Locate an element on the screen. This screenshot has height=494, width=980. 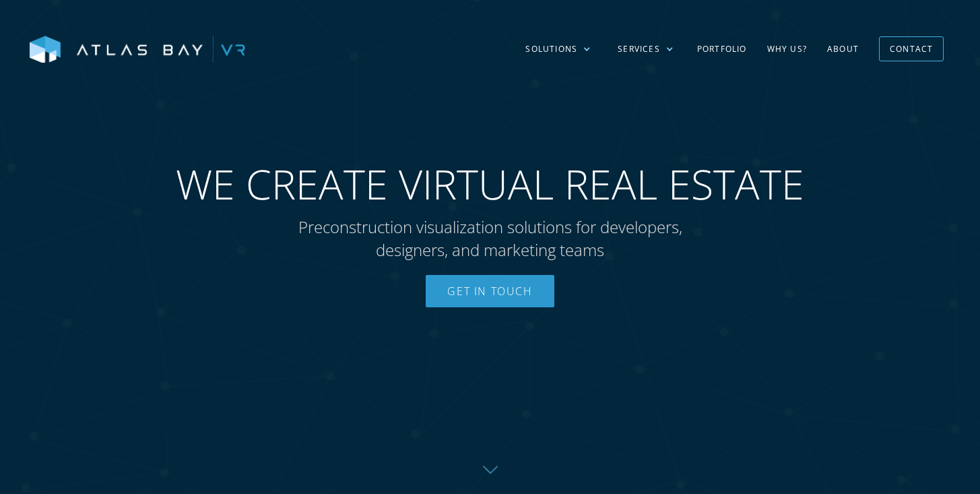
p: Preconstruction visualization solutions for developers, designers, and marketing teams is located at coordinates (490, 238).